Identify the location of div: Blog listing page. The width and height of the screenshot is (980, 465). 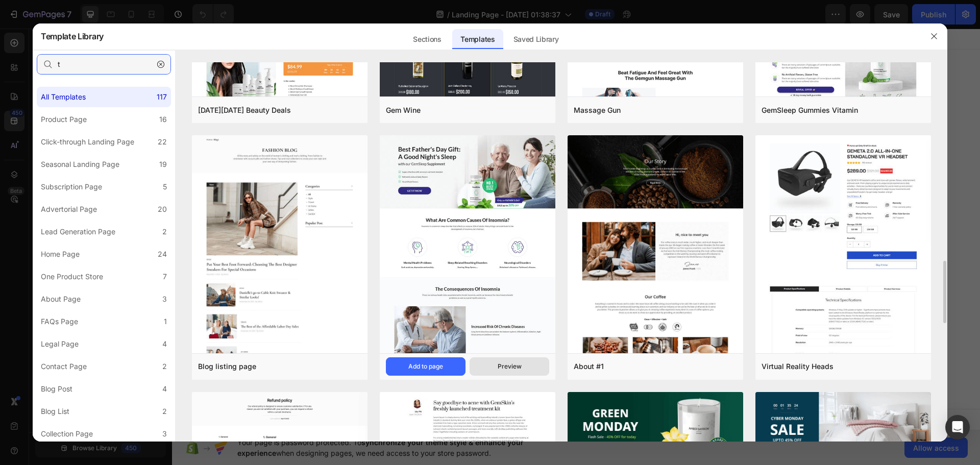
(227, 367).